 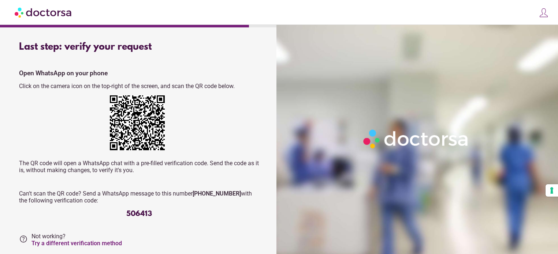 What do you see at coordinates (543, 13) in the screenshot?
I see `img: icons8-customer-100.png` at bounding box center [543, 13].